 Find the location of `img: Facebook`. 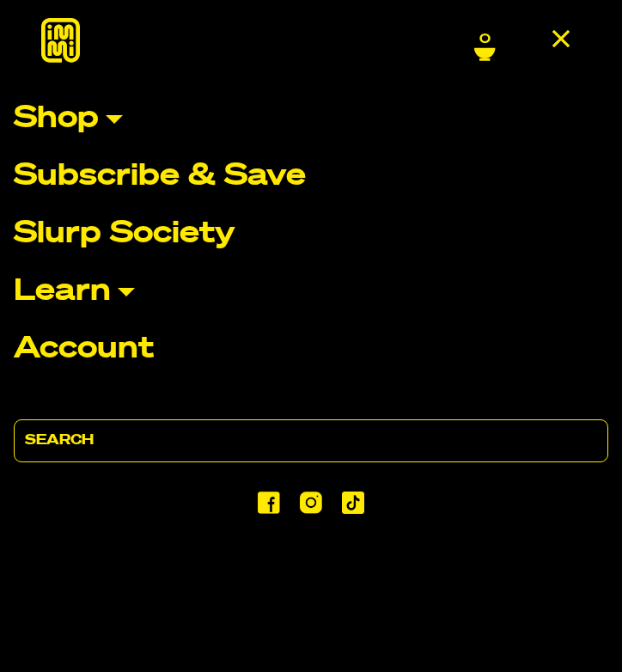

img: Facebook is located at coordinates (269, 503).